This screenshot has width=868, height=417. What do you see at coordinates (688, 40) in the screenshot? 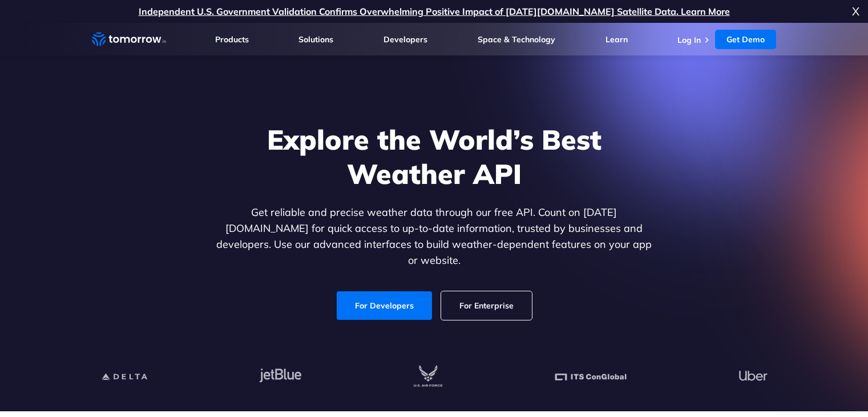
I see `a: Log In` at bounding box center [688, 40].